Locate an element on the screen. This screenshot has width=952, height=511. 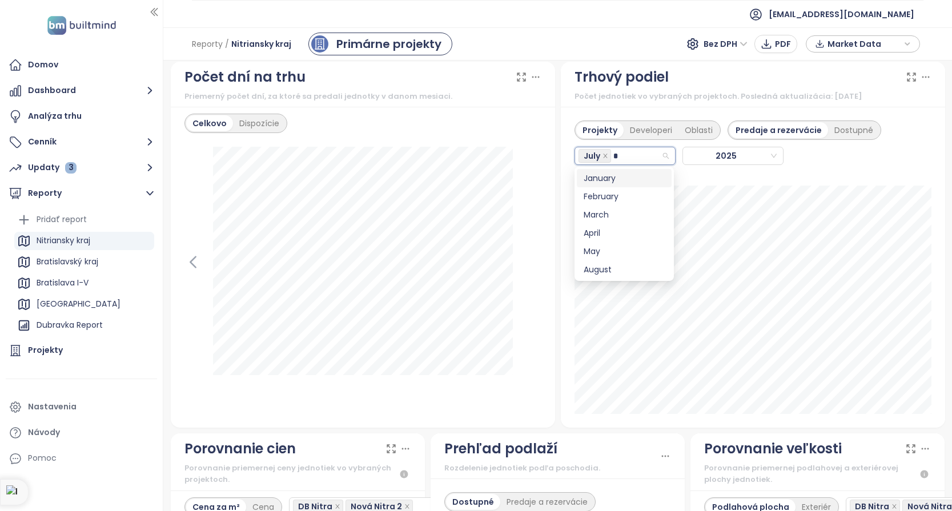
div: January is located at coordinates (624, 178).